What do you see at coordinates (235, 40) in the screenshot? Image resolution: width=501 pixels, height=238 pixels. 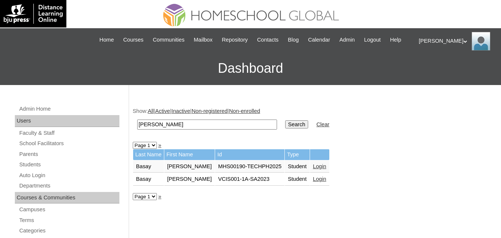 I see `span: Repository` at bounding box center [235, 40].